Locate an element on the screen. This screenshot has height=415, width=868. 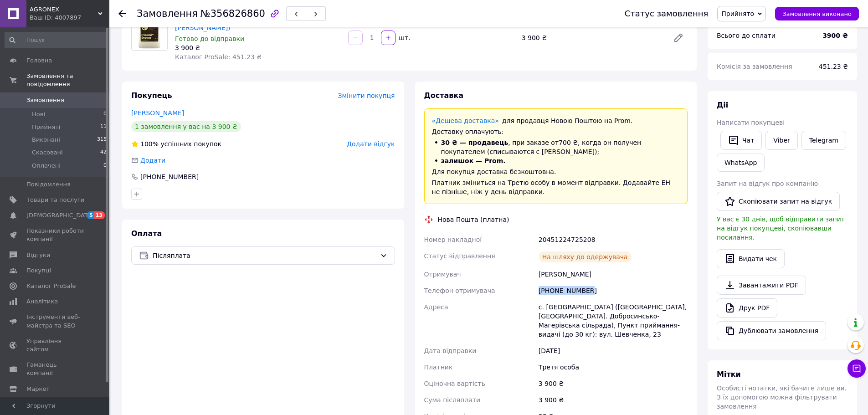
div: 20451224725208 is located at coordinates (613, 240).